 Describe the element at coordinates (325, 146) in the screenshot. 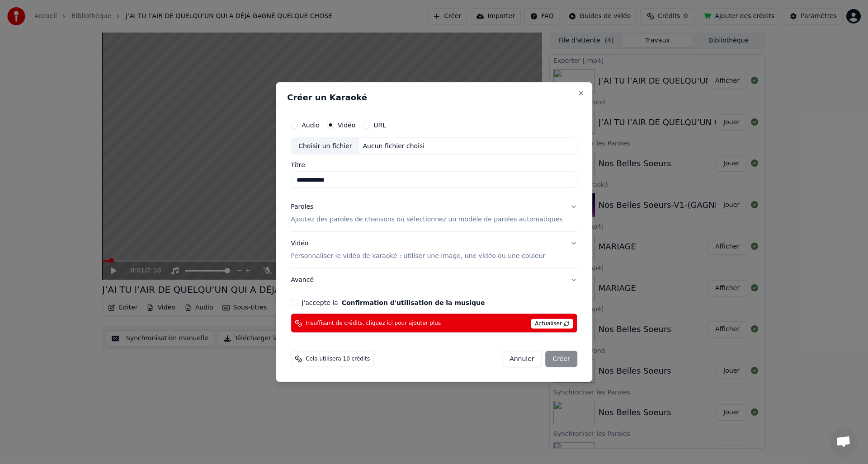

I see `div: Choisir un fichier` at that location.